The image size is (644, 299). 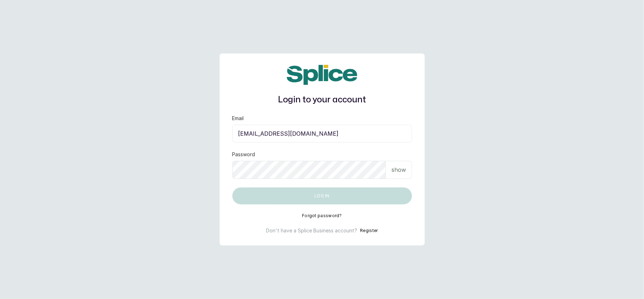 What do you see at coordinates (322, 196) in the screenshot?
I see `button: Log in` at bounding box center [322, 196].